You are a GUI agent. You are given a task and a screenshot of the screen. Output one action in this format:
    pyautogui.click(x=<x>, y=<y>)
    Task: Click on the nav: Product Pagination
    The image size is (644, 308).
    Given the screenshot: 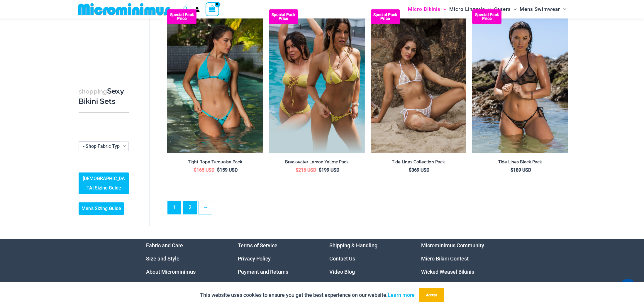 What is the action you would take?
    pyautogui.click(x=367, y=209)
    